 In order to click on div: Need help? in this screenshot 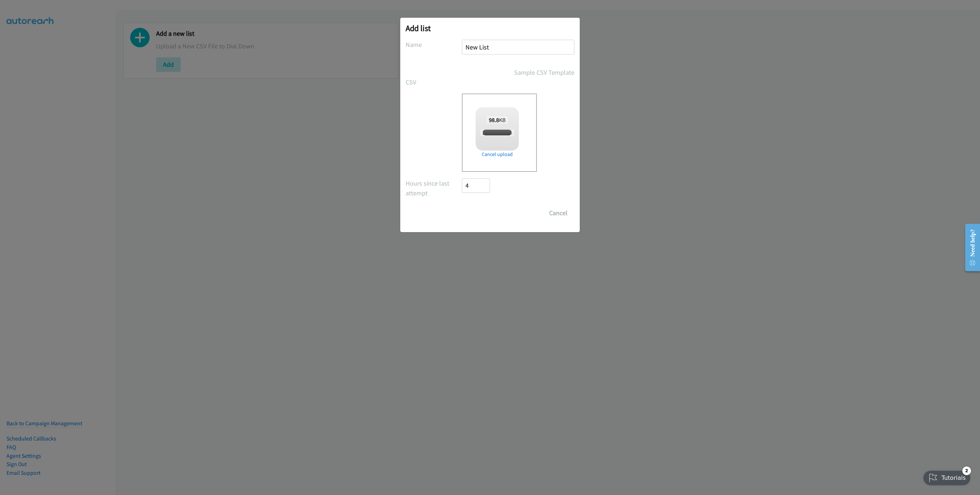, I will do `click(13, 24)`.